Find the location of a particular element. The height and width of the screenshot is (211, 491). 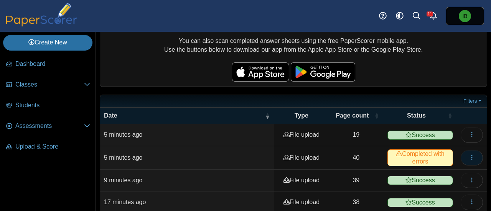

time: Aug 25, 2025 at 10:34 AM is located at coordinates (125, 202).